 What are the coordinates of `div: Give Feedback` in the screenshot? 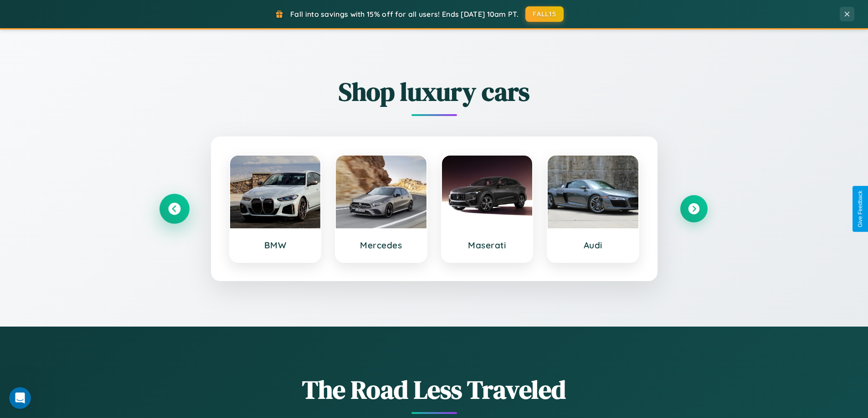 It's located at (860, 209).